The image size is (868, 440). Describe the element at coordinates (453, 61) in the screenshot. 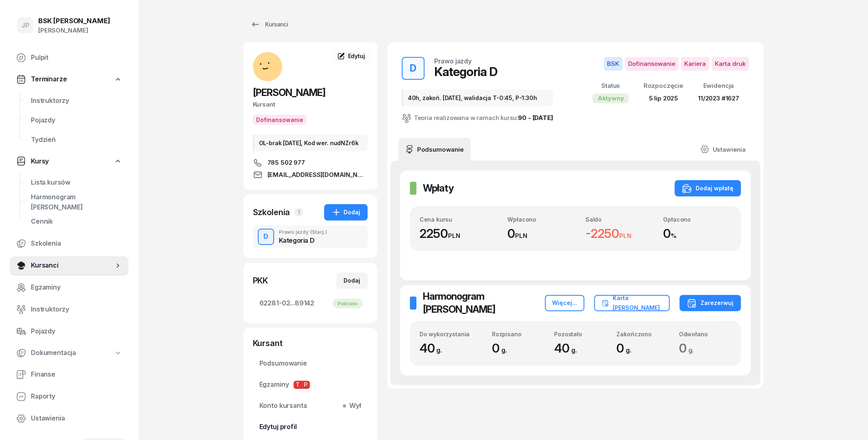

I see `div: Prawo jazdy` at that location.